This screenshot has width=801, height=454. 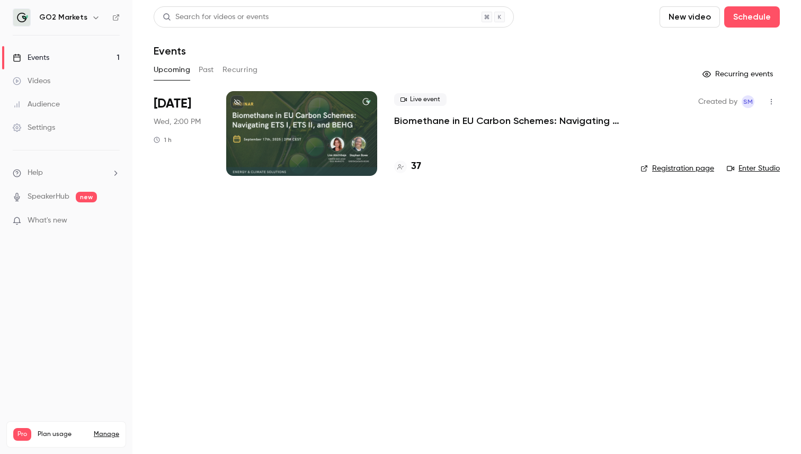 What do you see at coordinates (31, 58) in the screenshot?
I see `div: Events` at bounding box center [31, 58].